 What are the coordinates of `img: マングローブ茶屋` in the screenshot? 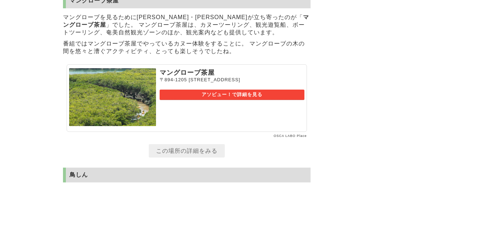 It's located at (113, 97).